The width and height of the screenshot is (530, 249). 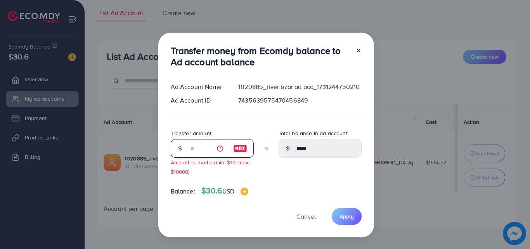 What do you see at coordinates (228, 191) in the screenshot?
I see `span: USD` at bounding box center [228, 191].